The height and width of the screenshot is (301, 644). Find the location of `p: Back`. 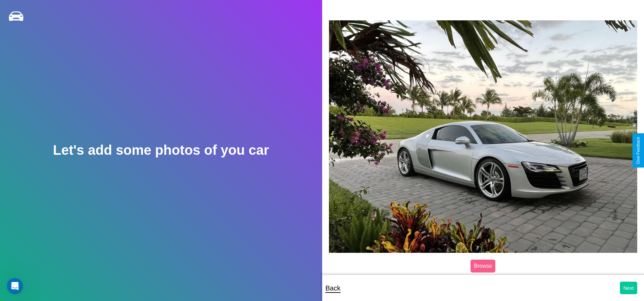

p: Back is located at coordinates (333, 288).